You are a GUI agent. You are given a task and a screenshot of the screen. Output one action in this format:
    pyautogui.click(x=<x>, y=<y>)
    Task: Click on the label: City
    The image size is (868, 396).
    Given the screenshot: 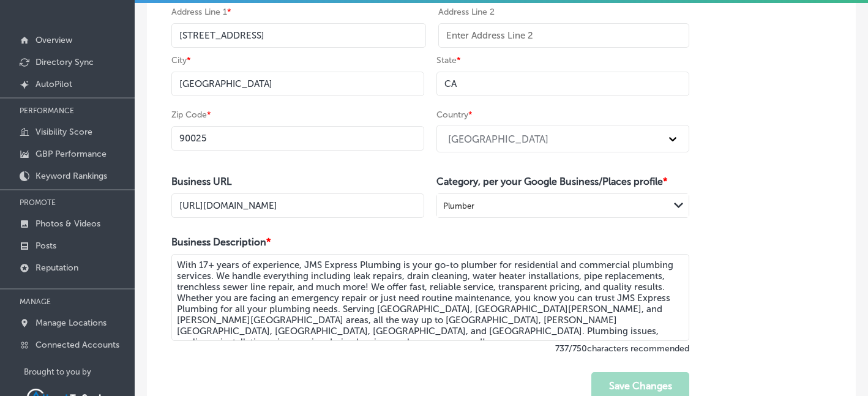 What is the action you would take?
    pyautogui.click(x=181, y=60)
    